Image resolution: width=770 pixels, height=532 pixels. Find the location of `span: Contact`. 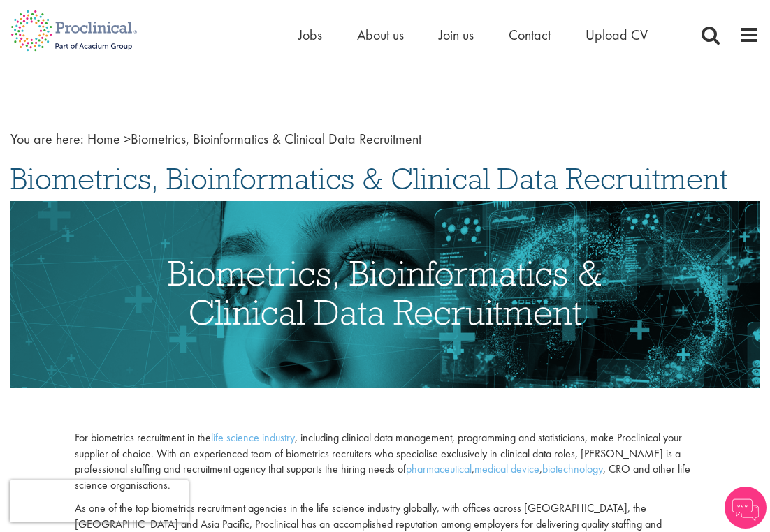

span: Contact is located at coordinates (529, 35).